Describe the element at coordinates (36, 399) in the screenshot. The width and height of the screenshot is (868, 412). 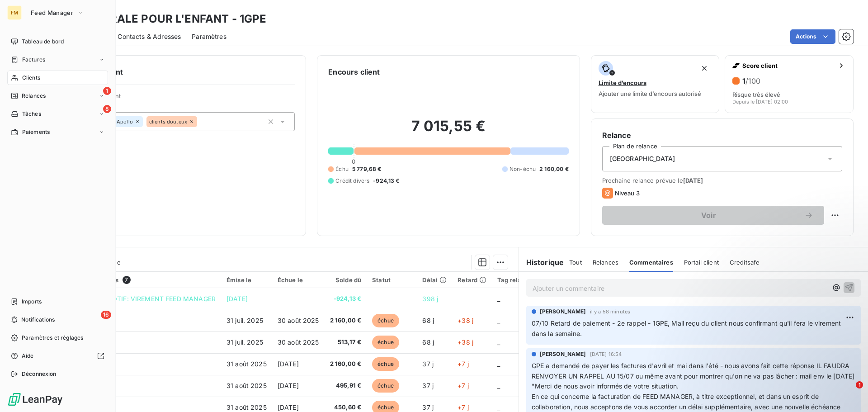
I see `img: Logo LeanPay` at that location.